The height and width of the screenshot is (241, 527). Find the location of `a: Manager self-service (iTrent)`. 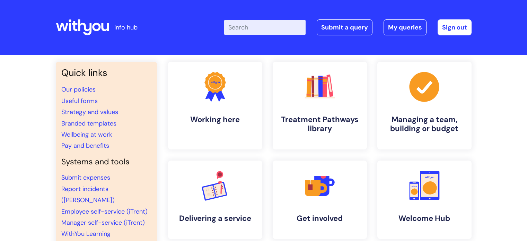

a: Manager self-service (iTrent) is located at coordinates (103, 222).